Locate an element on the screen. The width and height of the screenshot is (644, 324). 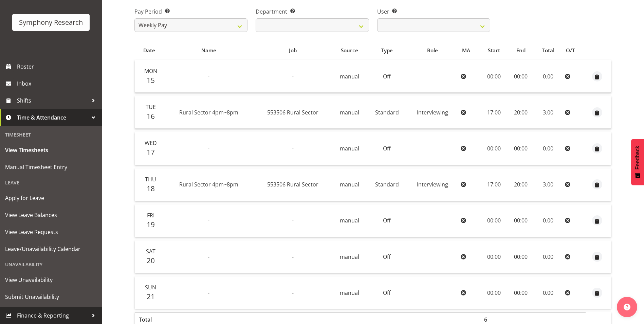
span: View Leave Requests is located at coordinates (51, 232).